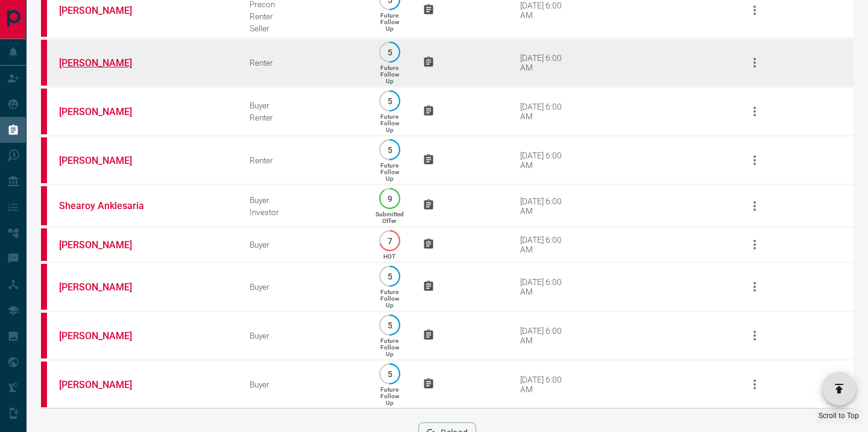 The image size is (868, 432). Describe the element at coordinates (390, 241) in the screenshot. I see `p: 7` at that location.